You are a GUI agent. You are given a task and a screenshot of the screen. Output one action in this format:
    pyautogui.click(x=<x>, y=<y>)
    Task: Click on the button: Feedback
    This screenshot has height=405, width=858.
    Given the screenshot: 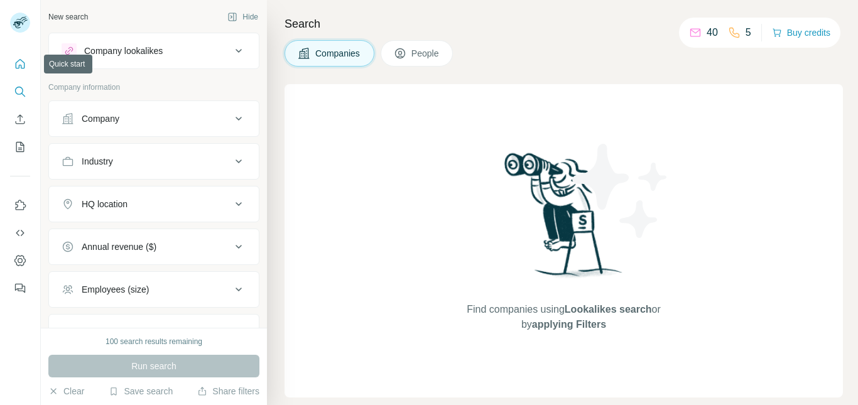 What is the action you would take?
    pyautogui.click(x=20, y=288)
    